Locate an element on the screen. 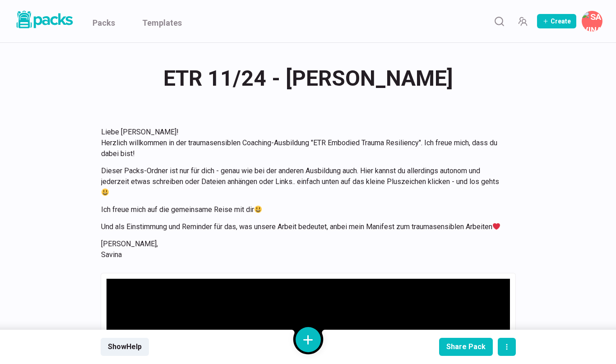 The height and width of the screenshot is (364, 616). p: Ich freue mich auf die gemeinsame Reise mit dir is located at coordinates (303, 210).